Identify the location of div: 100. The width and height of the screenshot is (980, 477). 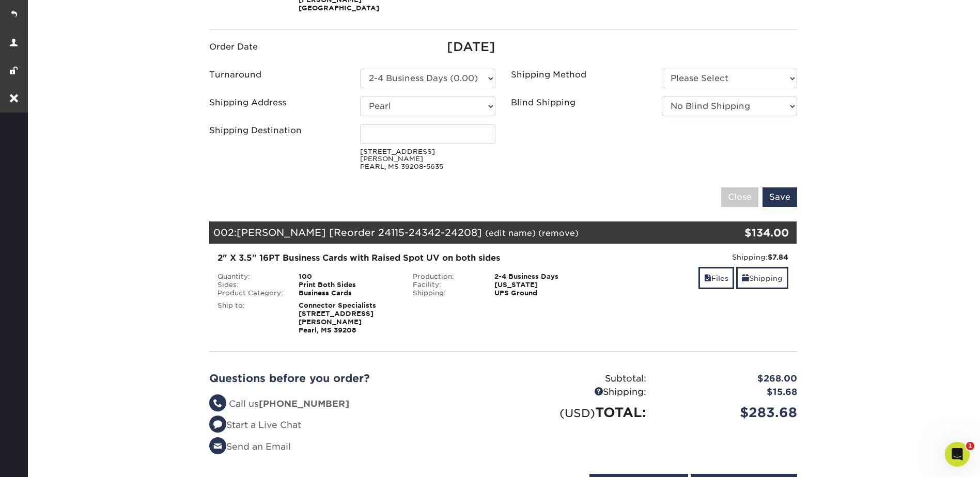
(348, 277).